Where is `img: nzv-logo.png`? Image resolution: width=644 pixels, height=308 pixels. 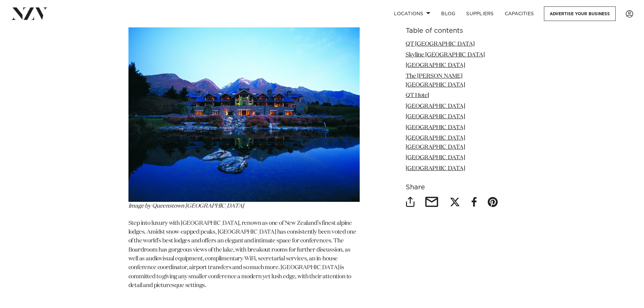
img: nzv-logo.png is located at coordinates (29, 14).